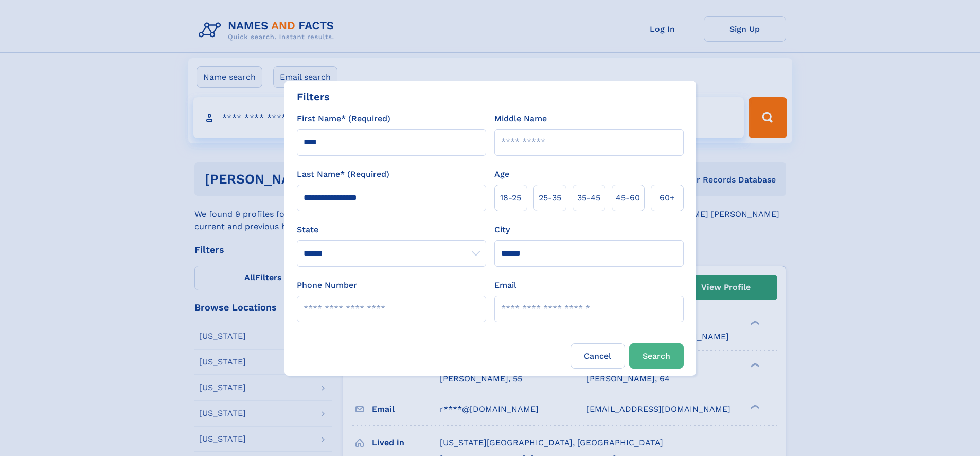  Describe the element at coordinates (521, 119) in the screenshot. I see `label: Middle Name` at that location.